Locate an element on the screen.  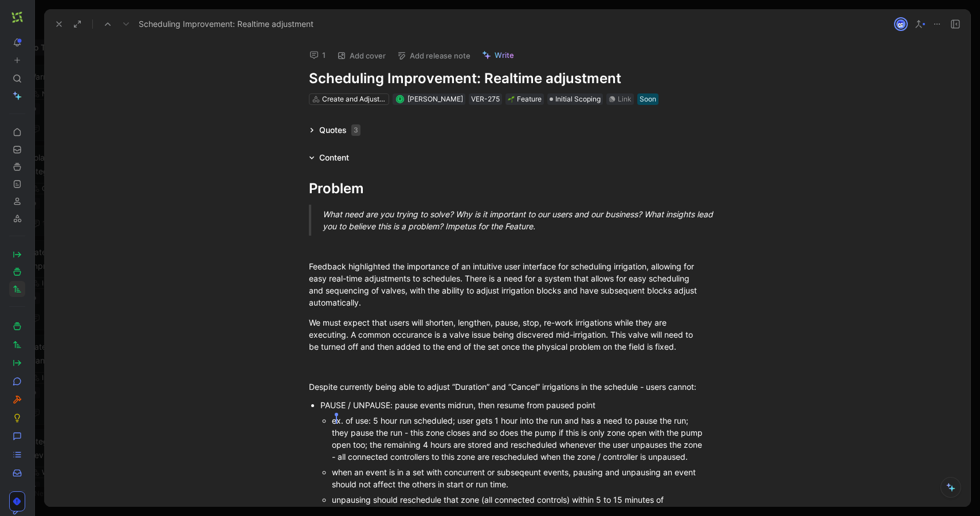
span: Initial Scoping is located at coordinates (578, 99).